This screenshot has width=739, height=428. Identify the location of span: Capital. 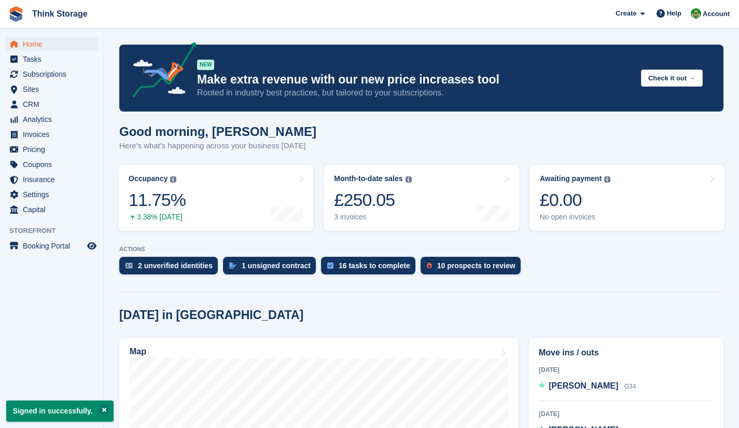
(54, 209).